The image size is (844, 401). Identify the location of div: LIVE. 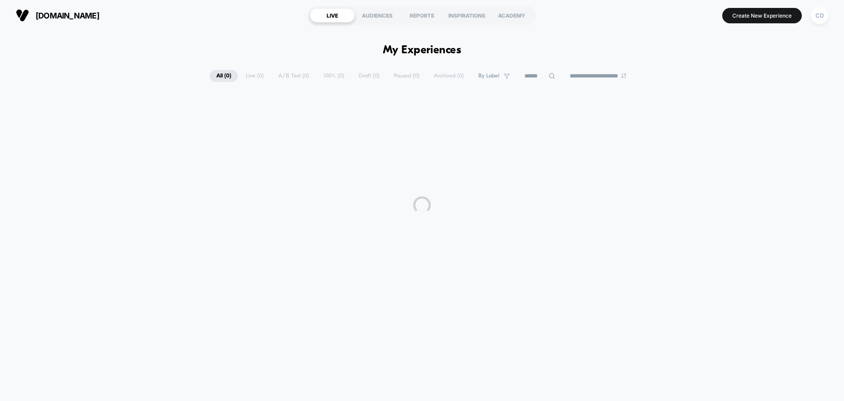
(332, 15).